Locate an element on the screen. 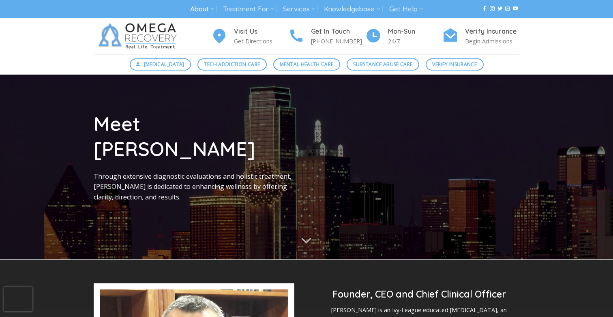 The image size is (613, 317). h4: Get In Touch is located at coordinates (338, 32).